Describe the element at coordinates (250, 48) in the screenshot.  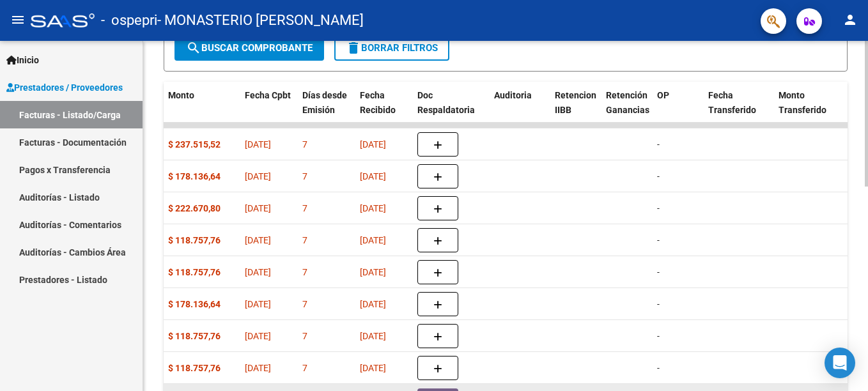
I see `button: Buscar Comprobante` at that location.